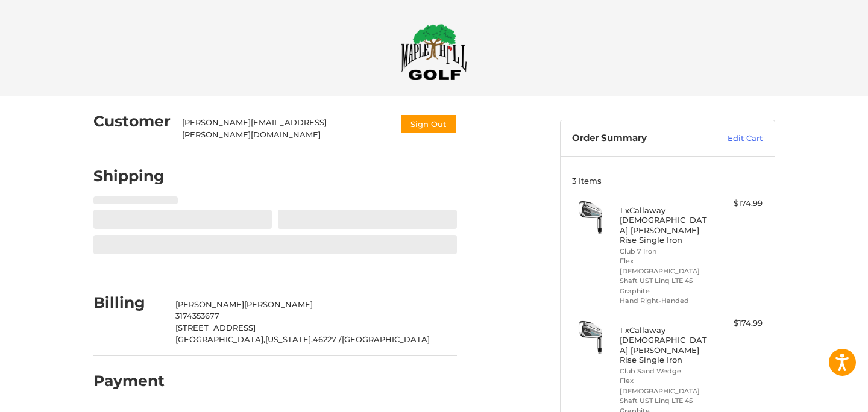 This screenshot has width=868, height=412. Describe the element at coordinates (731, 139) in the screenshot. I see `a: Edit Cart` at that location.